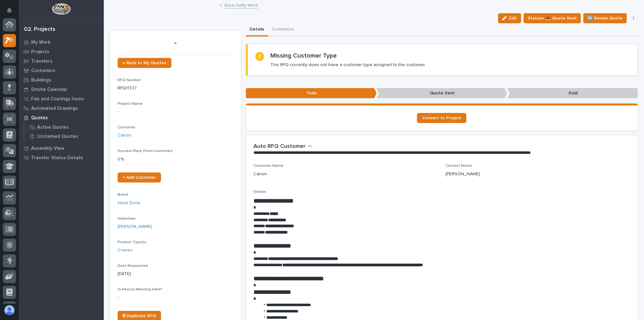 The image size is (644, 320). I want to click on p: Travelers, so click(42, 61).